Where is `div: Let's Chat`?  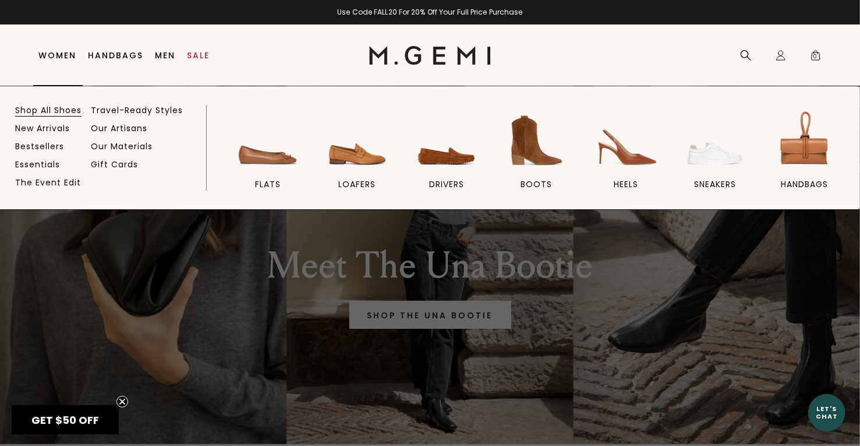 div: Let's Chat is located at coordinates (827, 412).